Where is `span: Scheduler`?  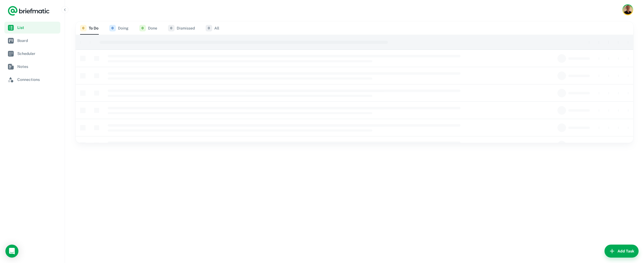
span: Scheduler is located at coordinates (38, 53).